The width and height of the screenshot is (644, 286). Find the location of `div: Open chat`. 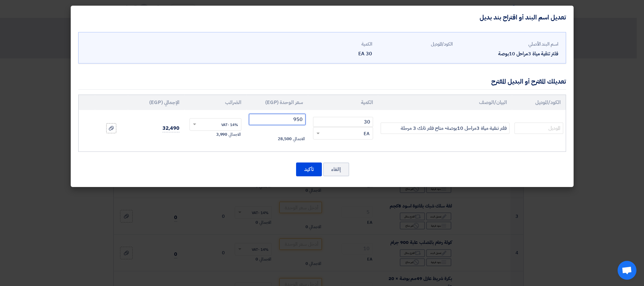

div: Open chat is located at coordinates (627, 270).